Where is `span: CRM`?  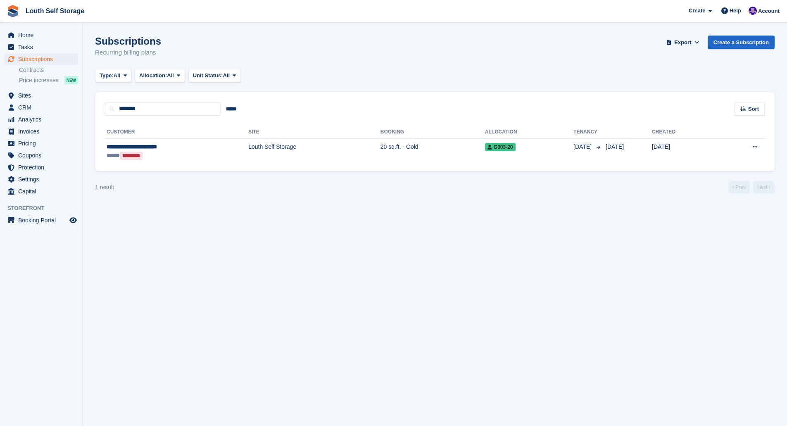 span: CRM is located at coordinates (43, 107).